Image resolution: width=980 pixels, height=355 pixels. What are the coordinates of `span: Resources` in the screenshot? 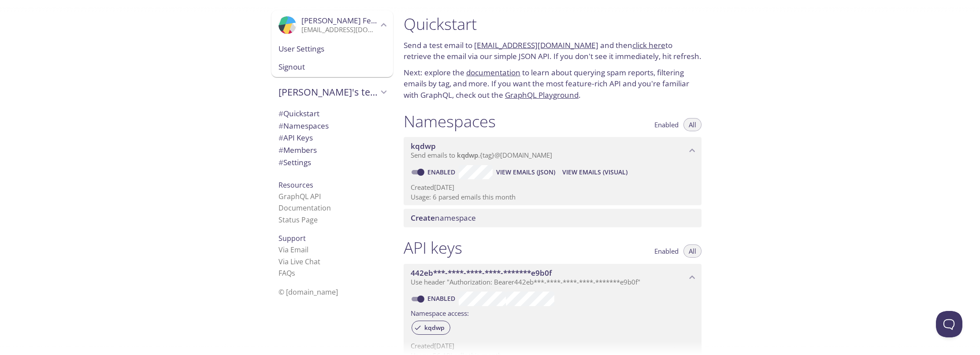 It's located at (295, 185).